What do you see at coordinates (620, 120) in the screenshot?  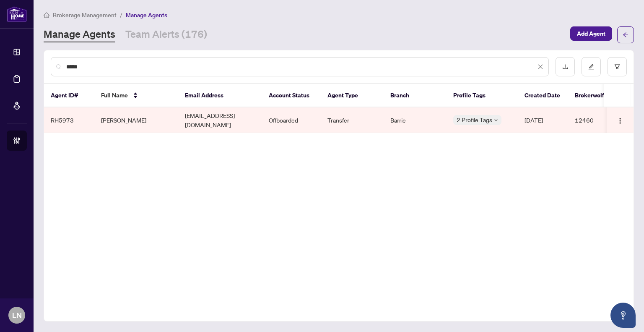 I see `button: Logo` at bounding box center [620, 120].